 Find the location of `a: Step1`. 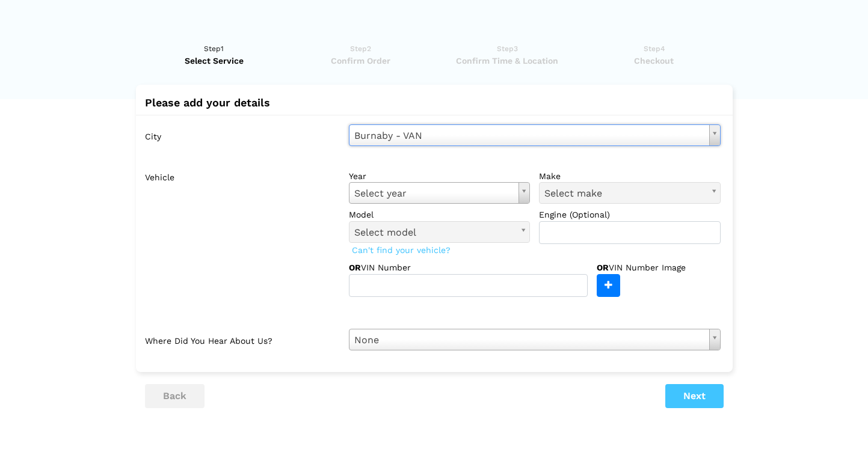

a: Step1 is located at coordinates (214, 55).